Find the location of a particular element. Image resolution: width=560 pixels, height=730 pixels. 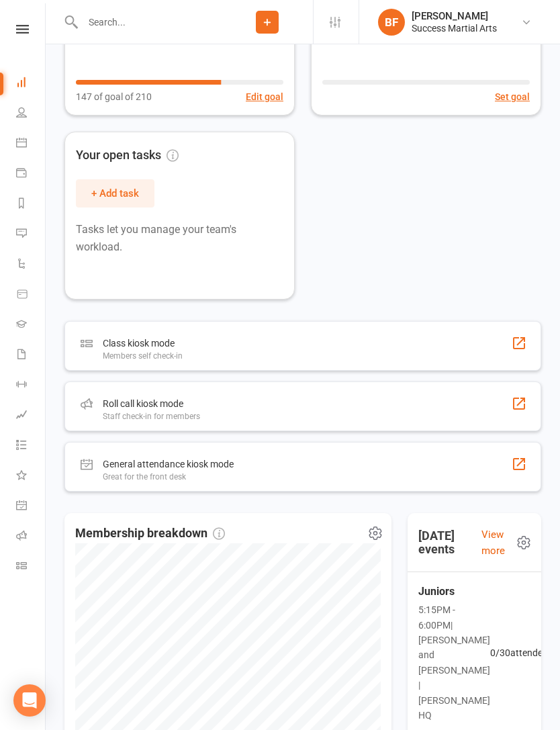

a: View more is located at coordinates (493, 543).